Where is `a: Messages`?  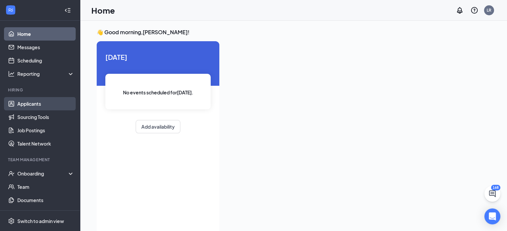
a: Messages is located at coordinates (46, 47).